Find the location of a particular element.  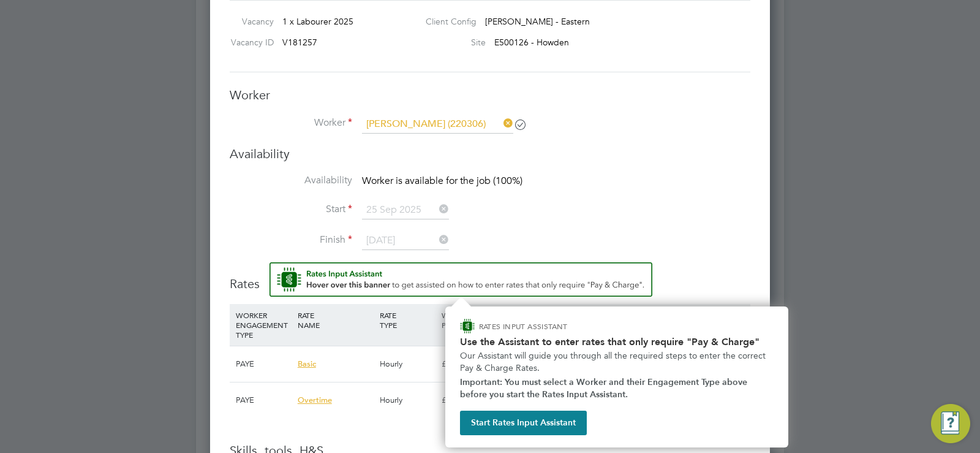

div: HOLIDAY PAY is located at coordinates (531, 320).